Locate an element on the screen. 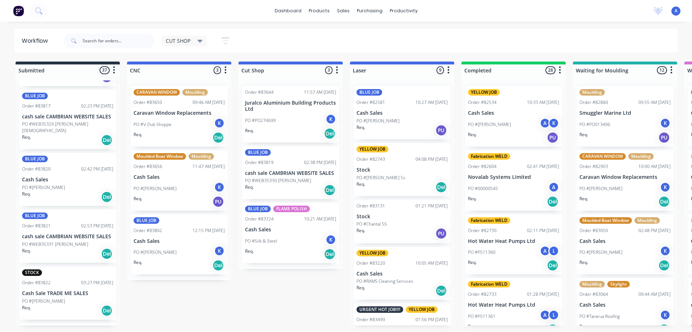 Image resolution: width=692 pixels, height=332 pixels. p: PO #00000545 is located at coordinates (483, 188).